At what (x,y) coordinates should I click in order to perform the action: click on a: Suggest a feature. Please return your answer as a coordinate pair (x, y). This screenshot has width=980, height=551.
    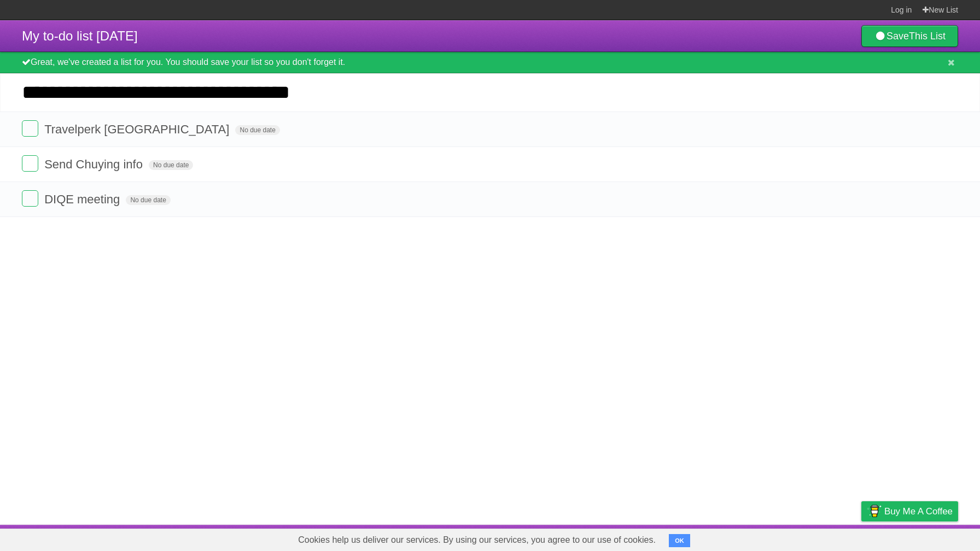
    Looking at the image, I should click on (923, 538).